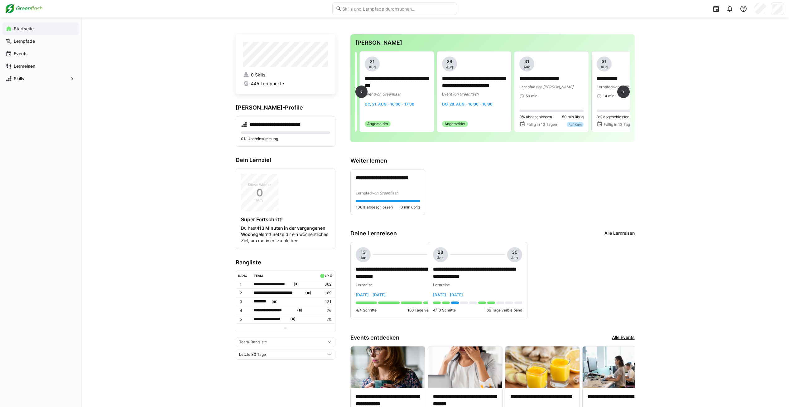  Describe the element at coordinates (325, 319) in the screenshot. I see `p: 70` at that location.